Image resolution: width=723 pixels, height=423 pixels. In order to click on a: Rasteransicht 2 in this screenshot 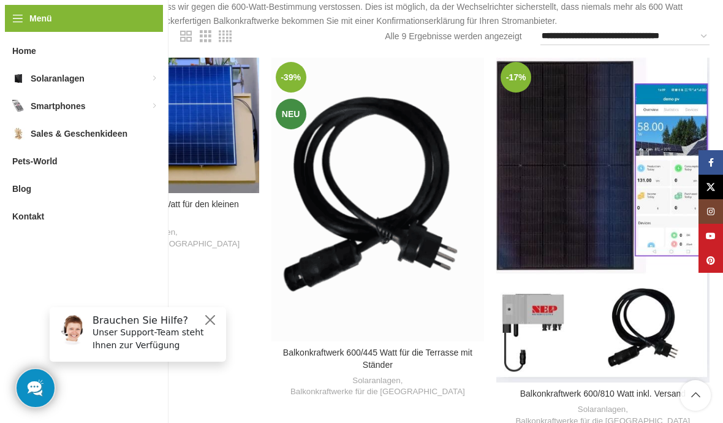, I will do `click(186, 36)`.